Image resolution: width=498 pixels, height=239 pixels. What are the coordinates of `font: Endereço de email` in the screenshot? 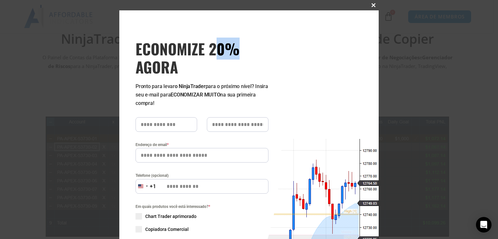 It's located at (151, 145).